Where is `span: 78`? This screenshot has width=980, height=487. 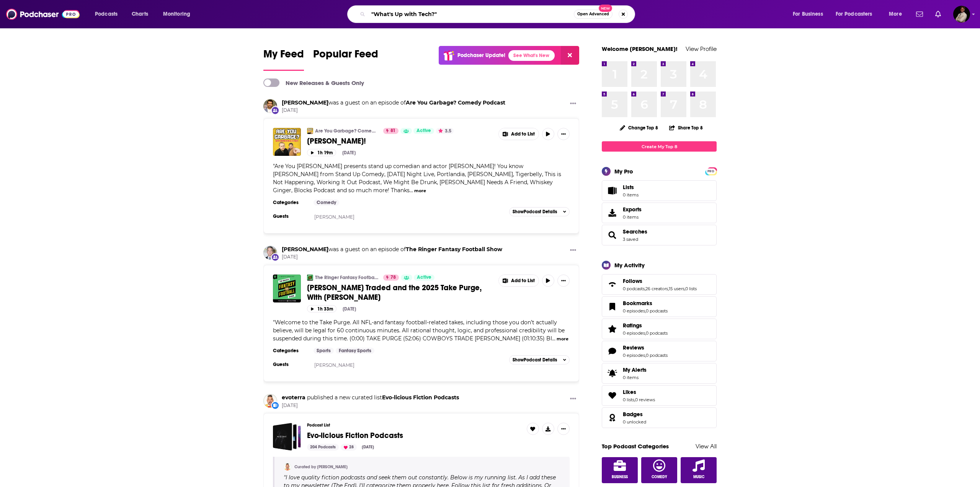
span: 78 is located at coordinates (393, 278).